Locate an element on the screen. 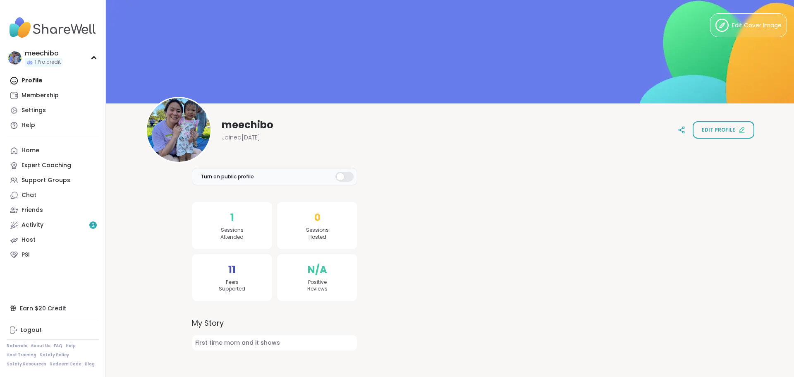 This screenshot has height=377, width=794. a: Activity2 is located at coordinates (53, 225).